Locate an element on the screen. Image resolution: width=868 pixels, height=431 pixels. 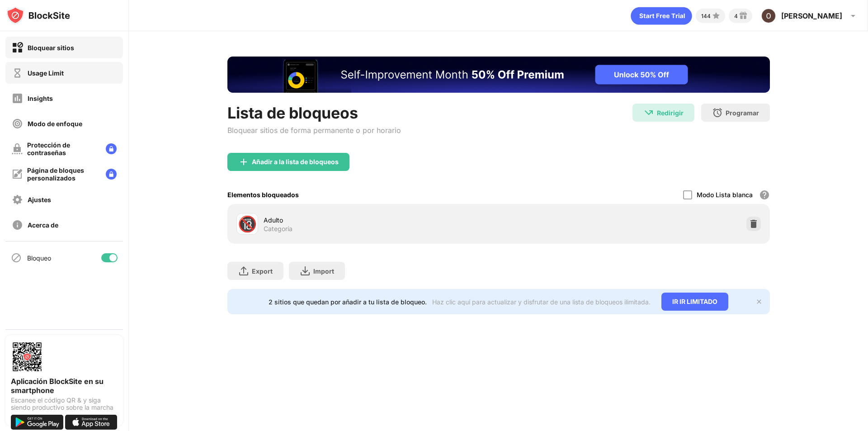
div: animation is located at coordinates (662, 16).